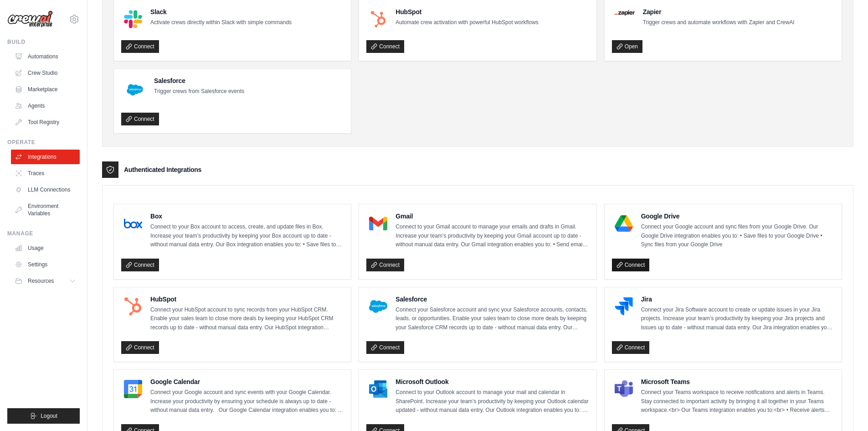 The width and height of the screenshot is (868, 431). I want to click on div: Operate, so click(43, 142).